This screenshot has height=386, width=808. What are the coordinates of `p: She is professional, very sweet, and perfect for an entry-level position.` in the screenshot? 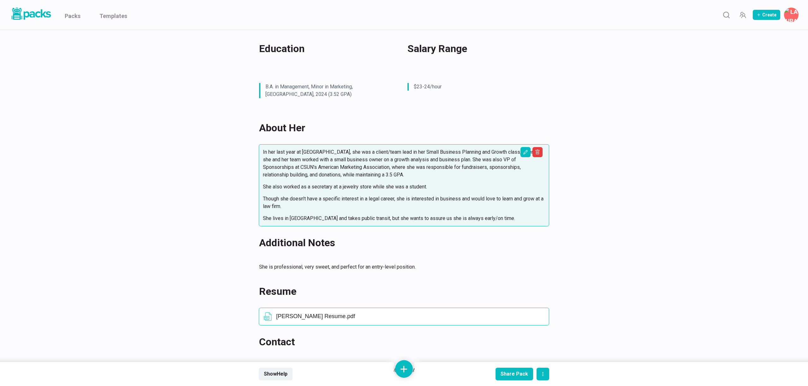 It's located at (400, 267).